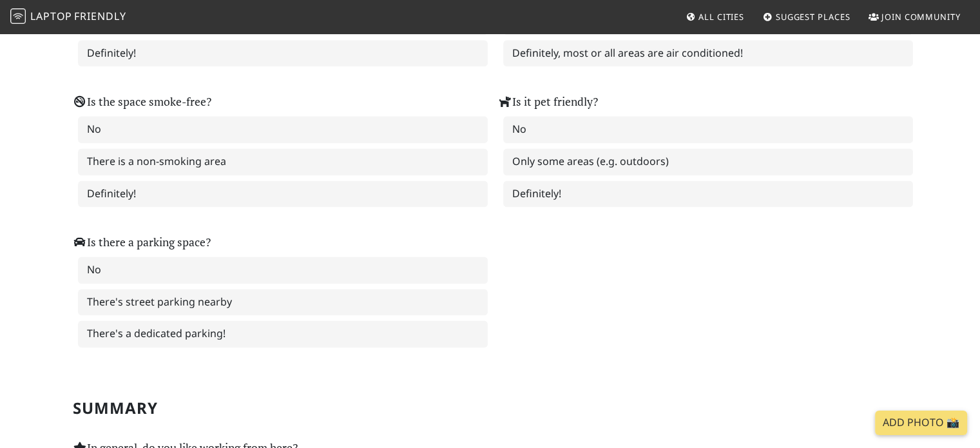 This screenshot has width=980, height=448. I want to click on a: Add Photo 📸, so click(921, 423).